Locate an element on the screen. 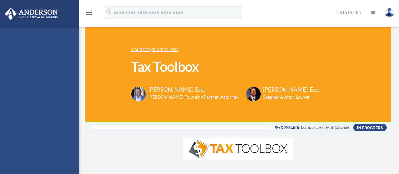 This screenshot has width=399, height=174. a: Tax Toolbox is located at coordinates (165, 50).